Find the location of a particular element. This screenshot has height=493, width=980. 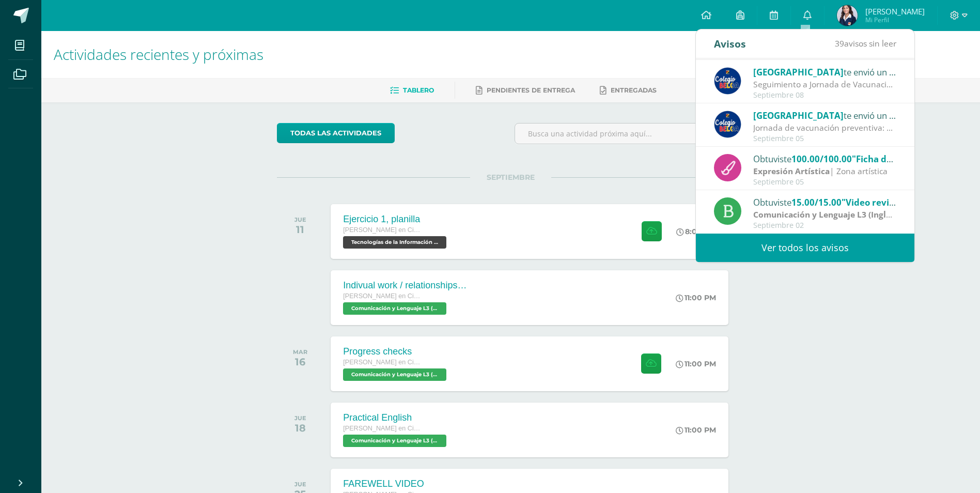

span: Pendientes de entrega is located at coordinates (530, 90).